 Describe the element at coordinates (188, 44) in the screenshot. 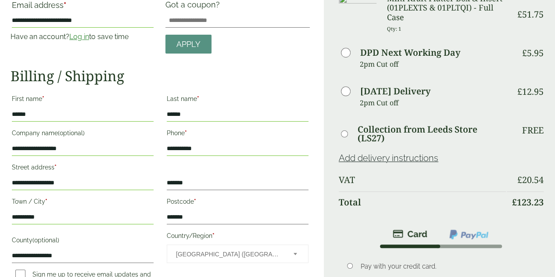

I see `span: Apply` at that location.